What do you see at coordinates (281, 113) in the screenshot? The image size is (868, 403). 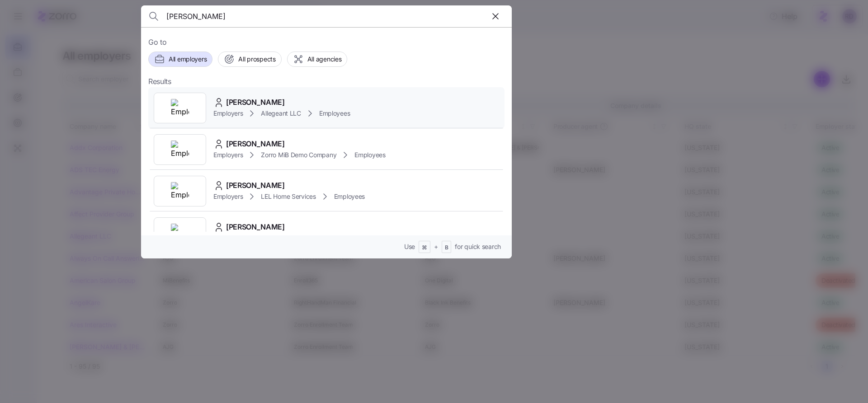 I see `span: Allegeant LLC` at bounding box center [281, 113].